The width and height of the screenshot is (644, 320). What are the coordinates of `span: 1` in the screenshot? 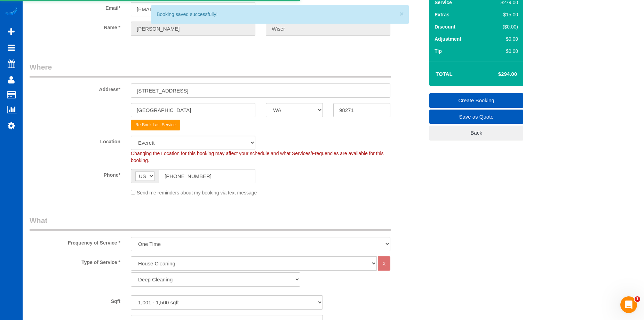 It's located at (637, 299).